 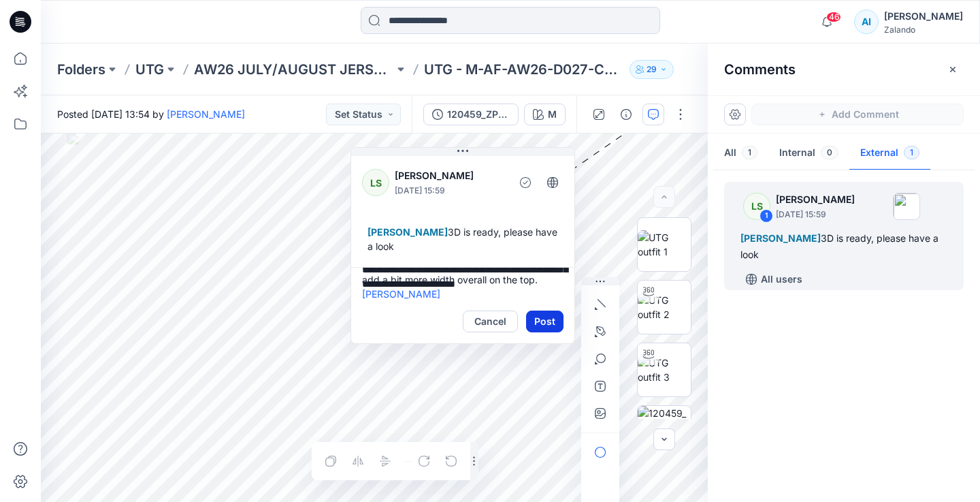 I want to click on button: M, so click(x=544, y=114).